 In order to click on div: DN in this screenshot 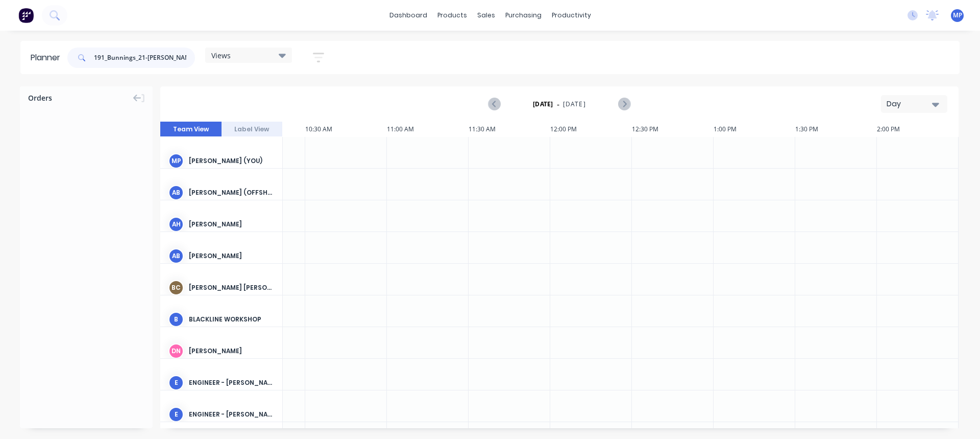, I will do `click(177, 351)`.